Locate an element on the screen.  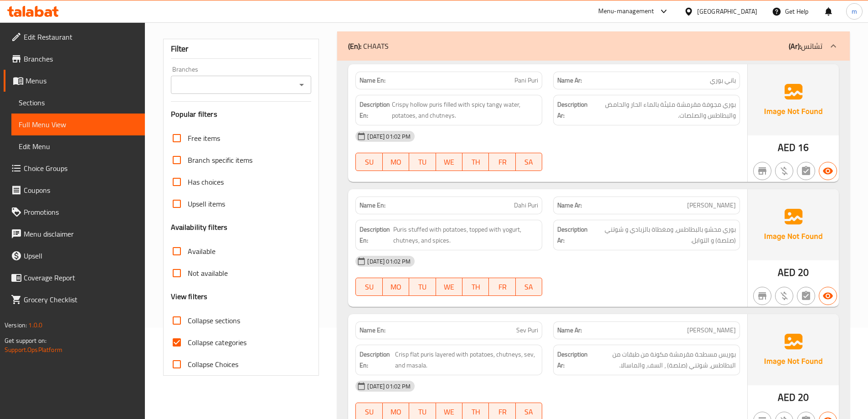
p: تشاتس is located at coordinates (805, 46).